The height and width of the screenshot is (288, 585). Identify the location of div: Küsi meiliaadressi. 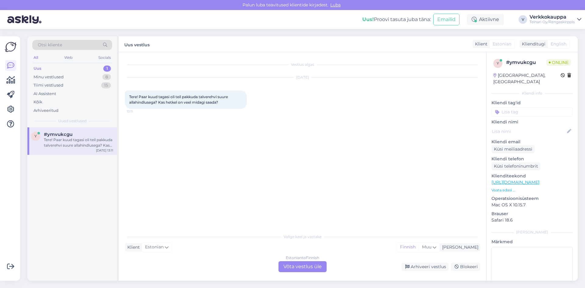
(513, 149).